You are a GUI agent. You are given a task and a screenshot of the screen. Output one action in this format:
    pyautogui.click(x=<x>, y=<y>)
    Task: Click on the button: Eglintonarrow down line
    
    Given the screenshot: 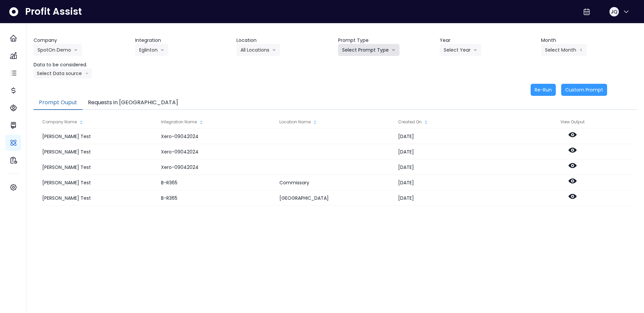 What is the action you would take?
    pyautogui.click(x=152, y=50)
    